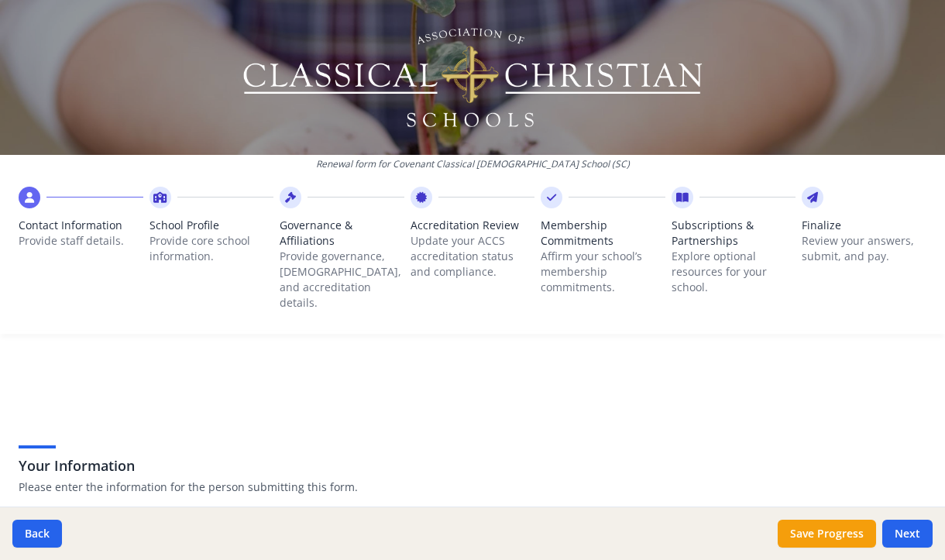  What do you see at coordinates (212, 248) in the screenshot?
I see `p: Provide core school information.` at bounding box center [212, 248].